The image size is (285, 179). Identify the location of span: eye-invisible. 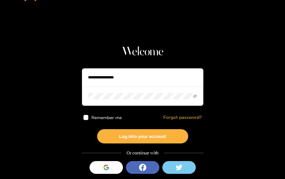
(195, 96).